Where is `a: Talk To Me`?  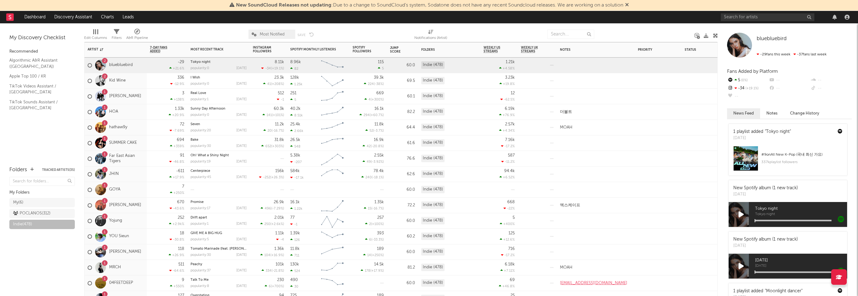
a: Talk To Me is located at coordinates (199, 280).